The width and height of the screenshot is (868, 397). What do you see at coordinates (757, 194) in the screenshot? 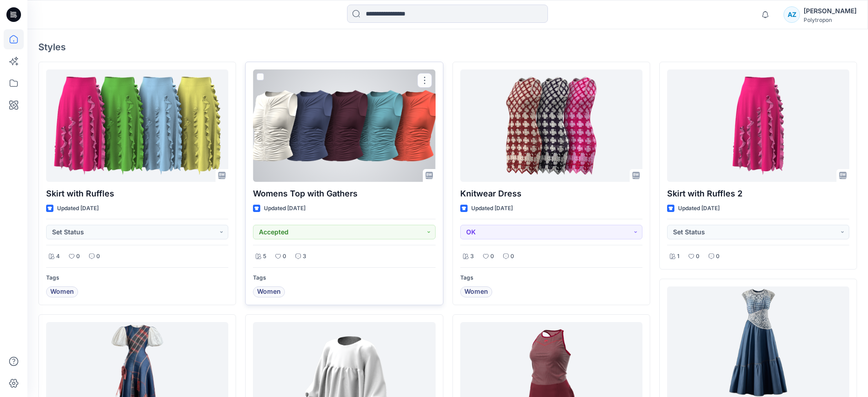
I see `p: Skirt with Ruffles 2` at bounding box center [757, 194].